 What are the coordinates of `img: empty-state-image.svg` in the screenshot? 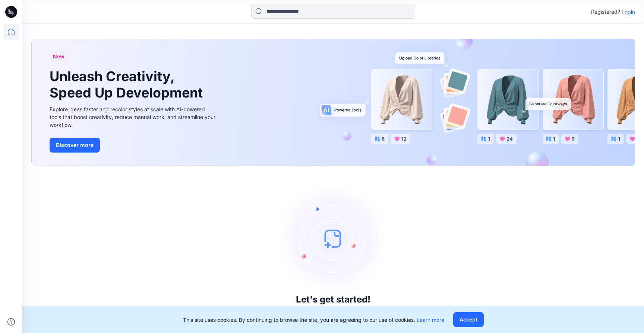 It's located at (333, 238).